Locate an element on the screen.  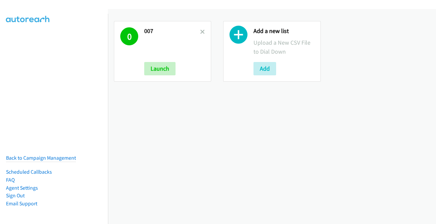
a: Sign Out is located at coordinates (15, 195).